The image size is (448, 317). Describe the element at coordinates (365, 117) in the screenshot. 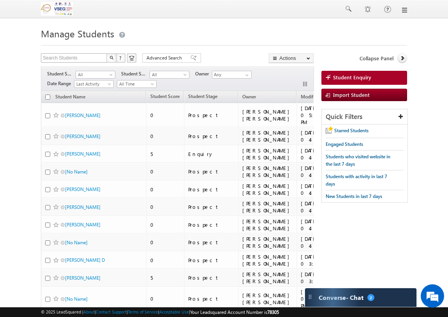

I see `div: Quick Filters` at that location.